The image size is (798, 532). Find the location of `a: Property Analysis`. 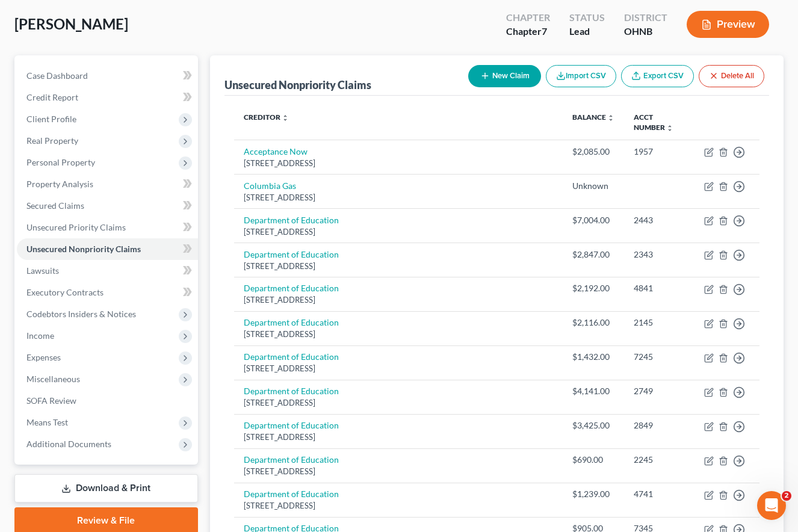

a: Property Analysis is located at coordinates (107, 184).